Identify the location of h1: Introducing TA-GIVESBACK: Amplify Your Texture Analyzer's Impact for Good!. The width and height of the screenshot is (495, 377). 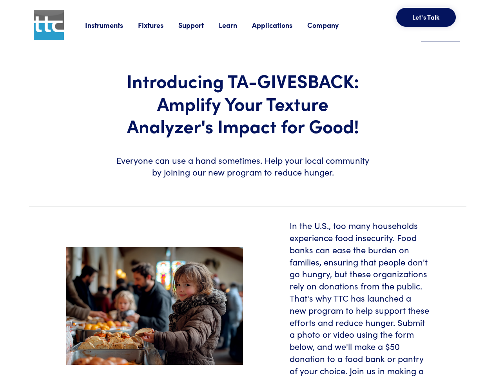
(243, 103).